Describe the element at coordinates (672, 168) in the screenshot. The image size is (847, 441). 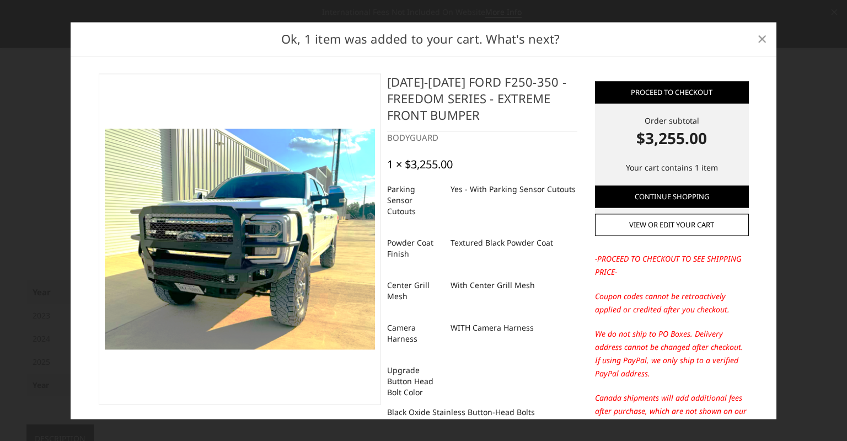
I see `p: Your cart contains 1 item` at that location.